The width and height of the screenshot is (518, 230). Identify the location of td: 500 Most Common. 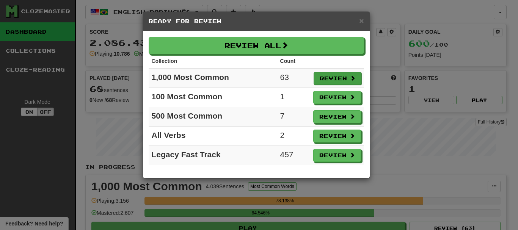
(213, 117).